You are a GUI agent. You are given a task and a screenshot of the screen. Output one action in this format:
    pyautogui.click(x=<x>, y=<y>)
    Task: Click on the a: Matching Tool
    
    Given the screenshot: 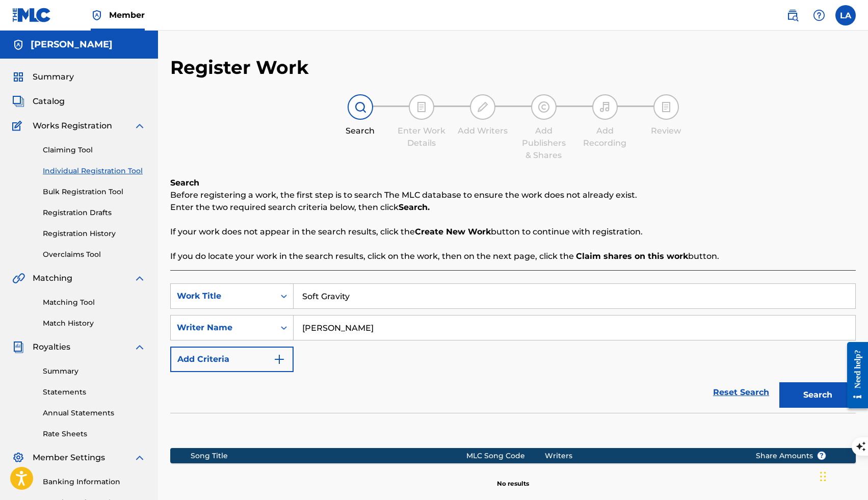 What is the action you would take?
    pyautogui.click(x=94, y=302)
    